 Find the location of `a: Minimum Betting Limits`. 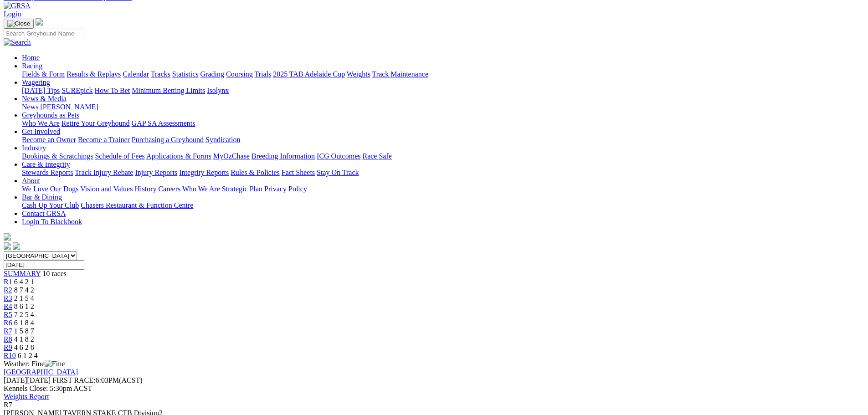

a: Minimum Betting Limits is located at coordinates (168, 90).